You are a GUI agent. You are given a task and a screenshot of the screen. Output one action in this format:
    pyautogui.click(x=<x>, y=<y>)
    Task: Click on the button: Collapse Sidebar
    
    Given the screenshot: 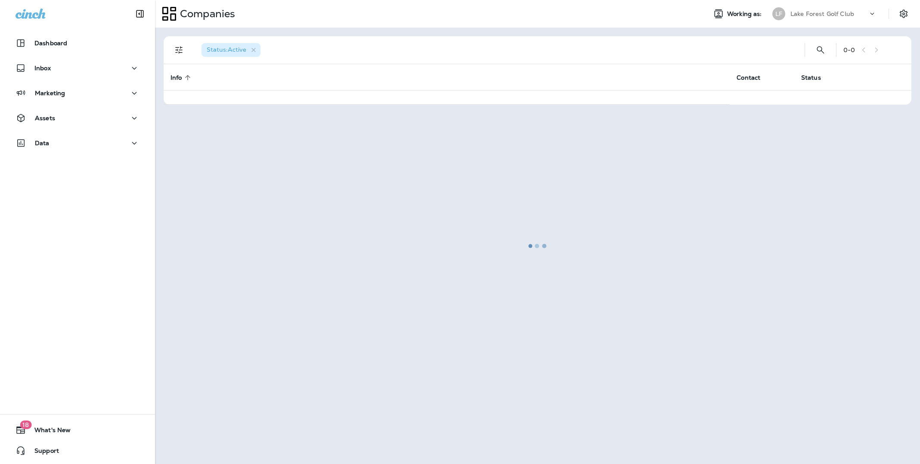 What is the action you would take?
    pyautogui.click(x=140, y=14)
    